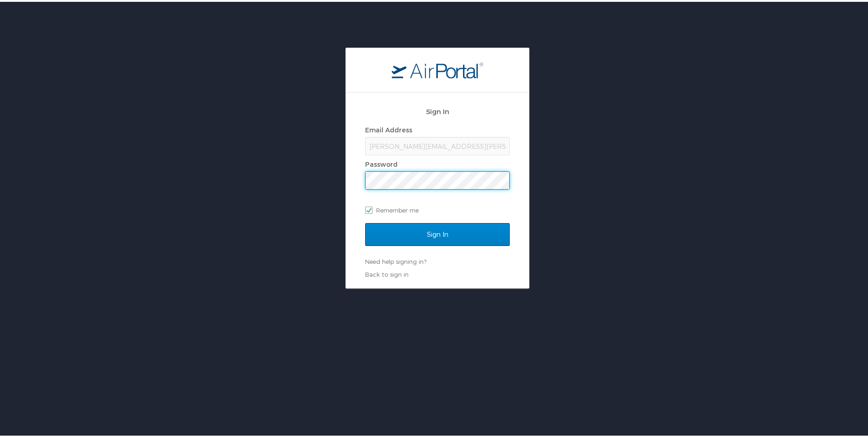 The height and width of the screenshot is (437, 868). I want to click on input: Sign In, so click(438, 232).